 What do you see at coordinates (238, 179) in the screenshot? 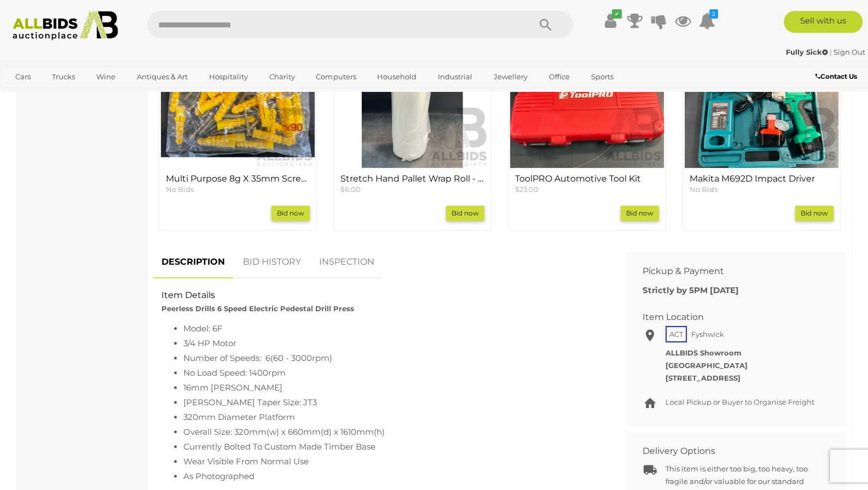
I see `h4: Multi Purpose 8g X 35mm Screws & Plugs Pack - Lot of 90` at bounding box center [238, 179].